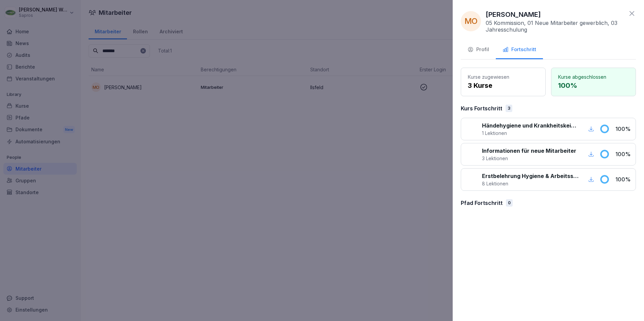  What do you see at coordinates (530, 133) in the screenshot?
I see `p: 1 Lektionen` at bounding box center [530, 133].